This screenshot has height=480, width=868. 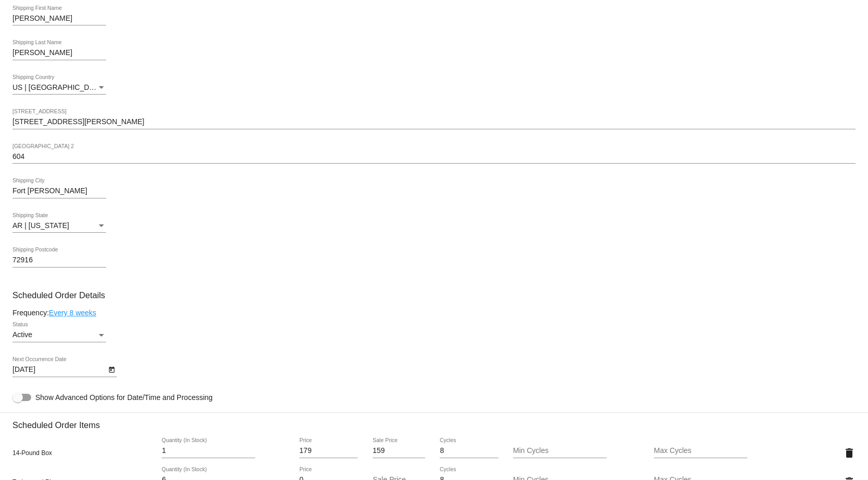 I want to click on div: Frequency:, so click(x=434, y=313).